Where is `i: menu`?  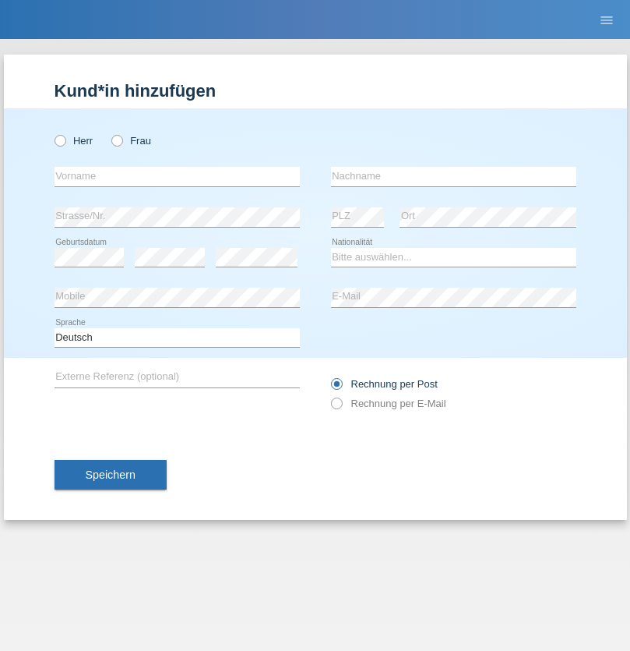 i: menu is located at coordinates (607, 20).